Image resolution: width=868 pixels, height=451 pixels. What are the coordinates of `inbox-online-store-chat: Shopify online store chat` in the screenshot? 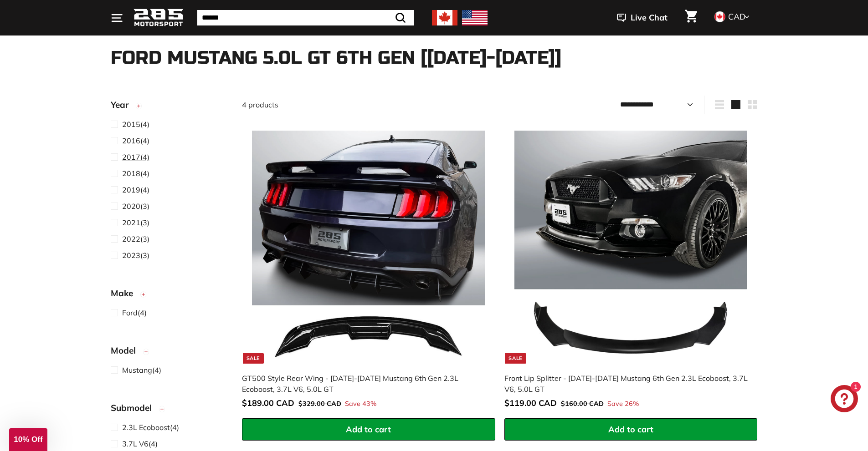 It's located at (844, 400).